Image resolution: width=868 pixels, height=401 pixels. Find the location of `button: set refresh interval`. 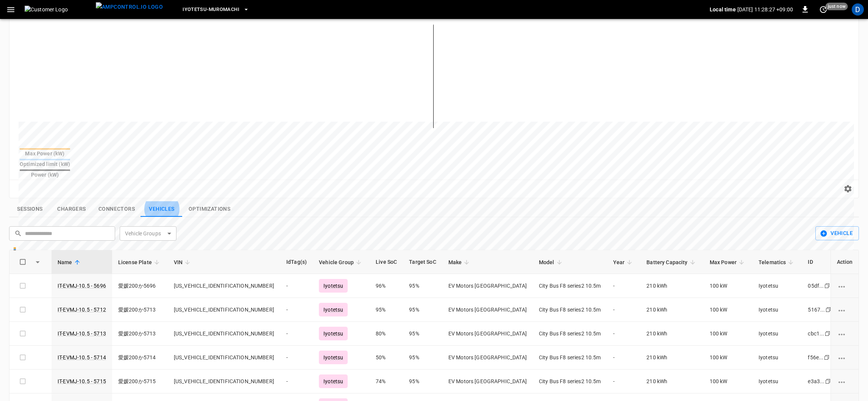

button: set refresh interval is located at coordinates (824, 9).